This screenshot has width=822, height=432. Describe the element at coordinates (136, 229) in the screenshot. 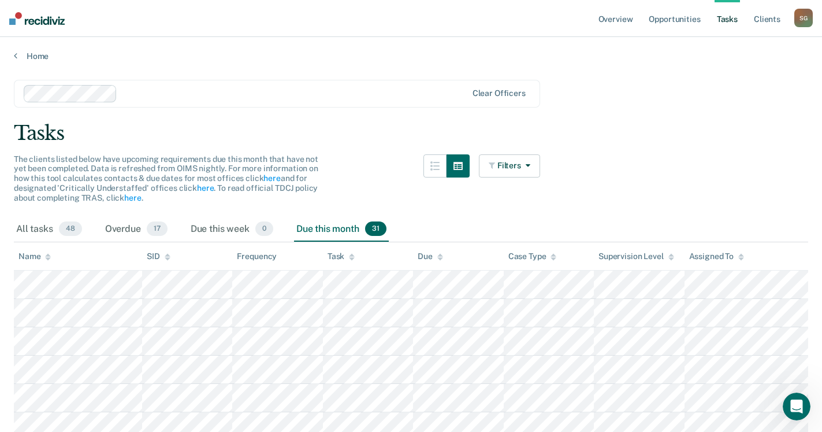

I see `div: Overdue17` at that location.